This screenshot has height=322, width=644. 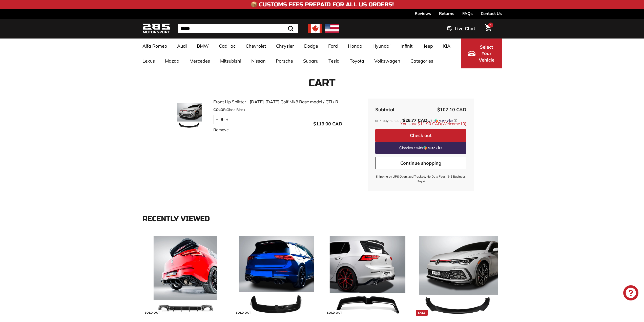 I want to click on a: Continue shopping, so click(x=421, y=164).